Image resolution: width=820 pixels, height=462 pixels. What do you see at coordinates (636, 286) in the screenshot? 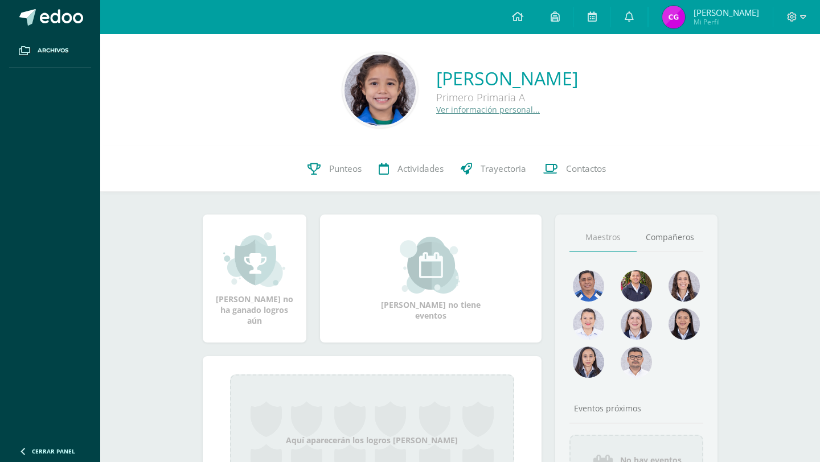
I see `img: 6dfc3065da4204f320af9e3560cd3894.png` at bounding box center [636, 286].